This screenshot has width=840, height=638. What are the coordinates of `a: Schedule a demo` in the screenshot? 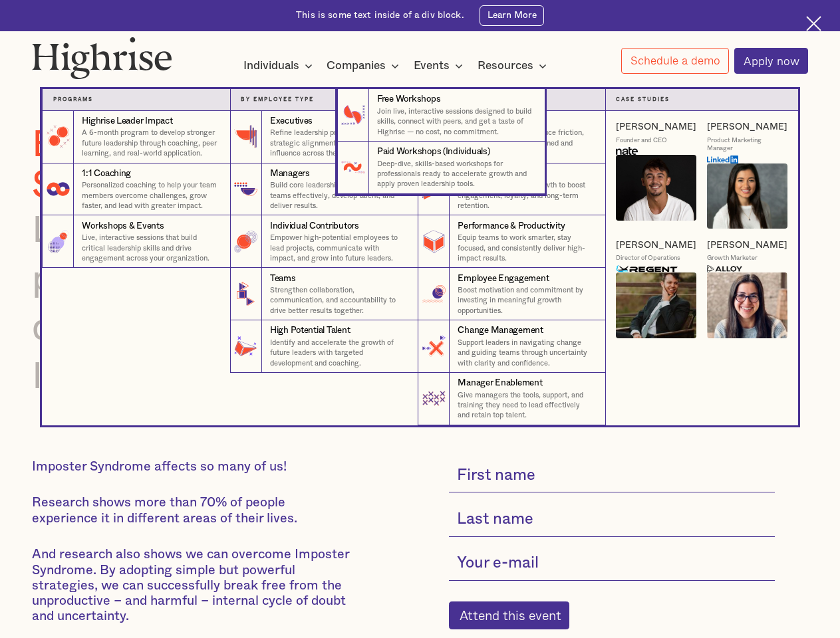 It's located at (675, 61).